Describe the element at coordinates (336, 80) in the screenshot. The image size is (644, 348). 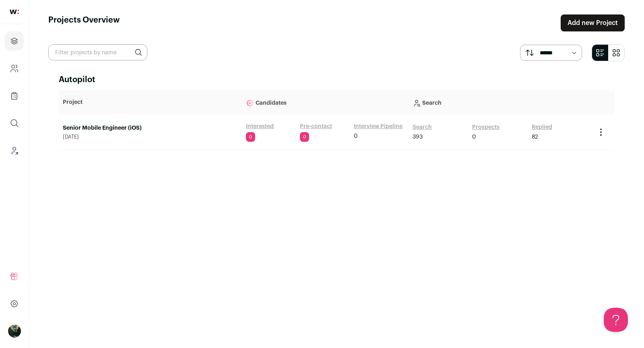
I see `h2: Autopilot` at that location.